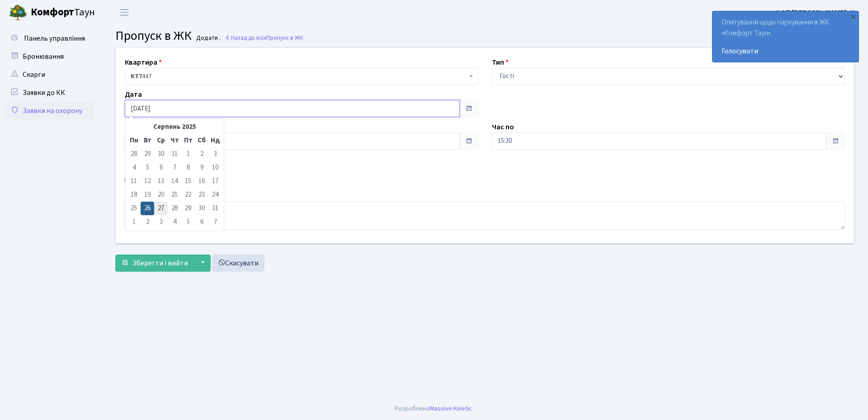 The image size is (868, 420). I want to click on label: Дата, so click(133, 95).